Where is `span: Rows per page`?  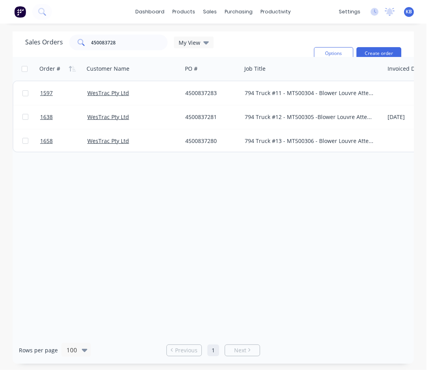
span: Rows per page is located at coordinates (38, 351).